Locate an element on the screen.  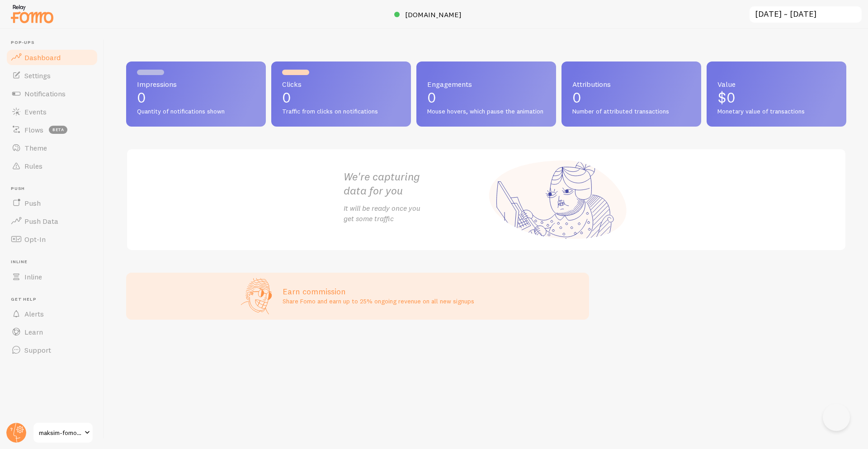
a: Notifications is located at coordinates (52, 94).